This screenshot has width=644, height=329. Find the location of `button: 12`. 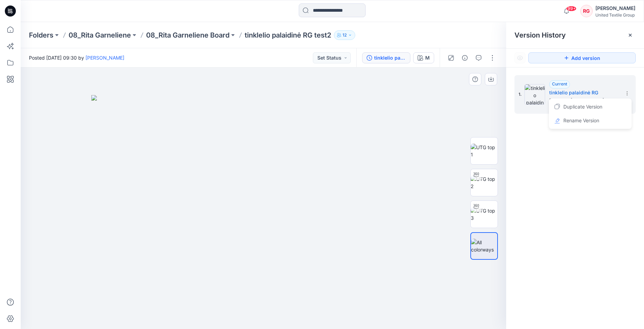

button: 12 is located at coordinates (345, 35).